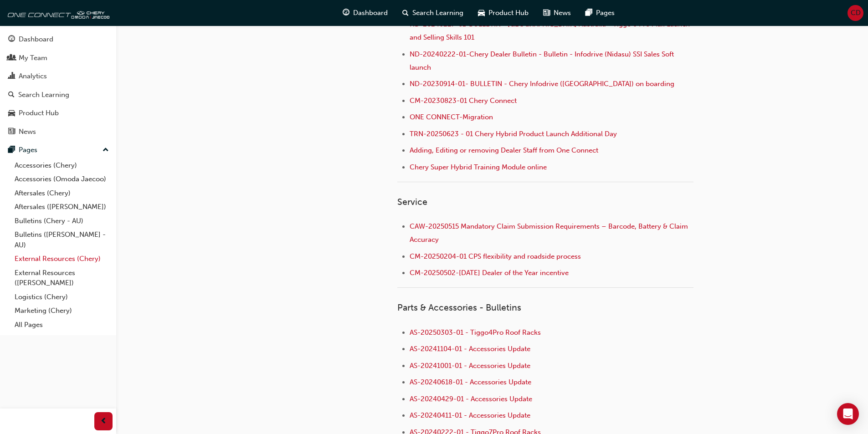  What do you see at coordinates (478, 167) in the screenshot?
I see `span: Chery Super Hybrid Training Module online` at bounding box center [478, 167].